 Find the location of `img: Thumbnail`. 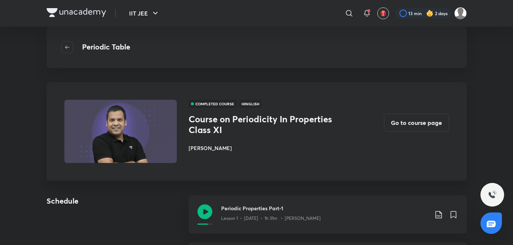

img: Thumbnail is located at coordinates (120, 131).